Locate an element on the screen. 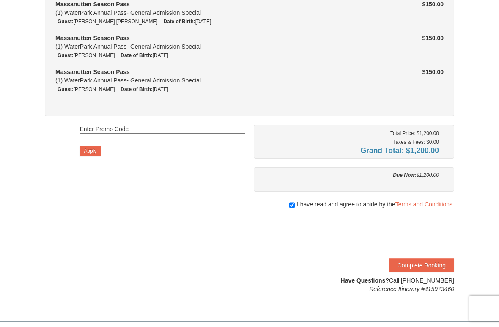 The image size is (499, 327). button: Apply is located at coordinates (90, 151).